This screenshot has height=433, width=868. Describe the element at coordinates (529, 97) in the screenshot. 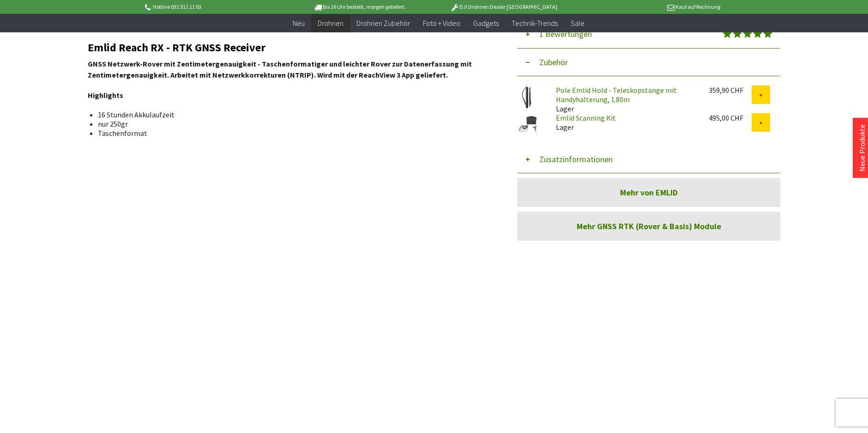

I see `img: Pole Emlid Hold - Teleskopstange mit Handyhalterung, 1.80m` at that location.